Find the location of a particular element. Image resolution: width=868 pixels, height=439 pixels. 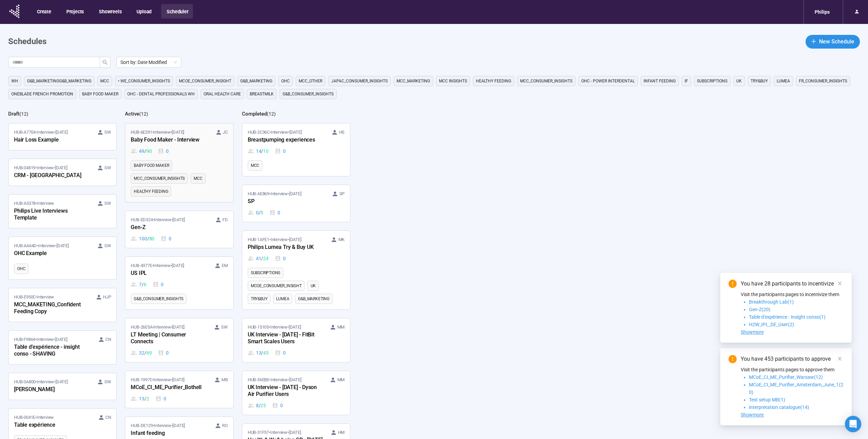

span: 90 is located at coordinates (149, 151).